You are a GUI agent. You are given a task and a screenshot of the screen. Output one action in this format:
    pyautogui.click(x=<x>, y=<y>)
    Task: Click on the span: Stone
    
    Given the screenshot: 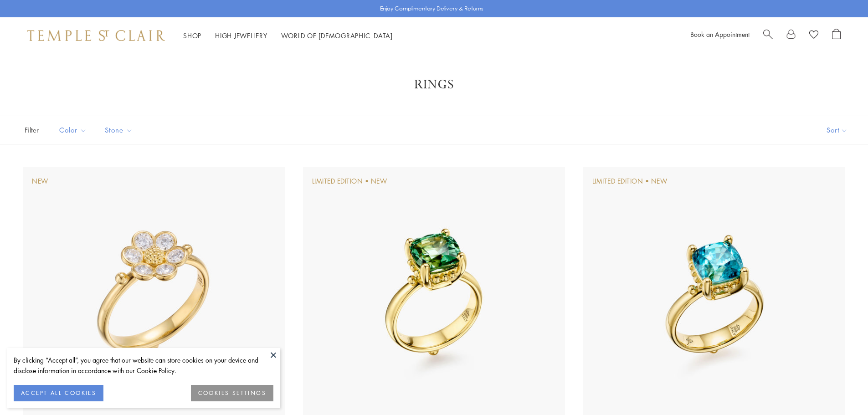 What is the action you would take?
    pyautogui.click(x=119, y=130)
    